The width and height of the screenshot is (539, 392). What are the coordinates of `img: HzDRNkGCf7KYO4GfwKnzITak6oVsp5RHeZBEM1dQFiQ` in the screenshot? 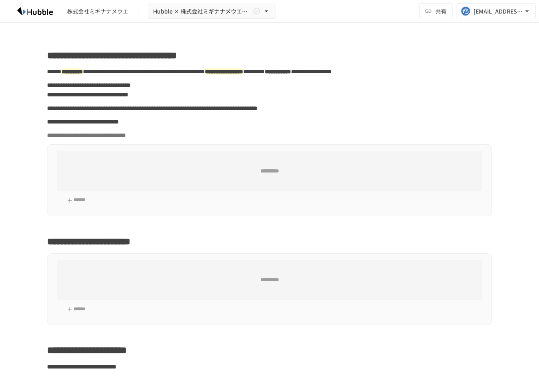 It's located at (35, 11).